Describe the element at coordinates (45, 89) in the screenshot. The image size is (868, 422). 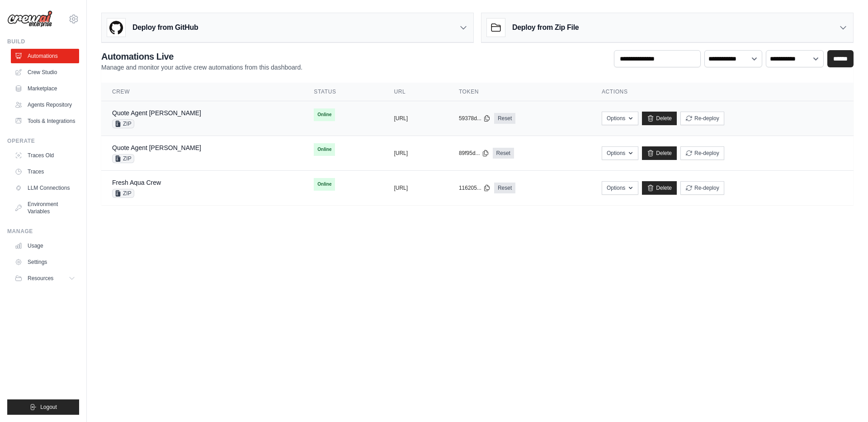
I see `a: Marketplace` at that location.